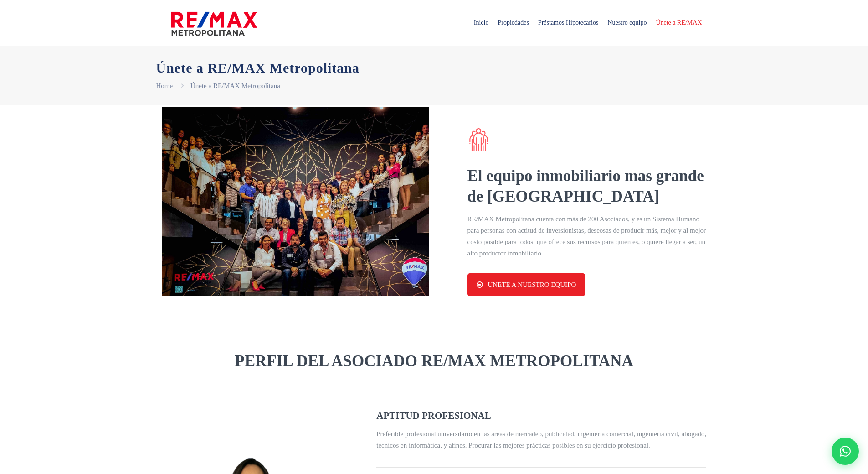 Image resolution: width=868 pixels, height=474 pixels. Describe the element at coordinates (587, 236) in the screenshot. I see `p: RE/MAX Metropolitana cuenta con más de 200 Asociados, y es un Sistema Humano para personas con ac...` at that location.